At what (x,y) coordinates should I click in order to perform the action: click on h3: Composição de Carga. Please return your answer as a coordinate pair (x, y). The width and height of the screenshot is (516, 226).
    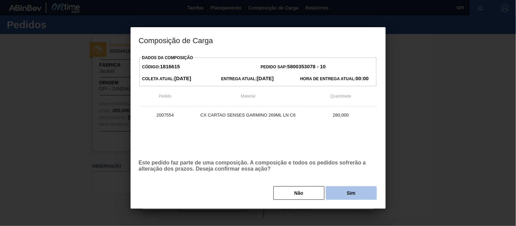
    Looking at the image, I should click on (258, 40).